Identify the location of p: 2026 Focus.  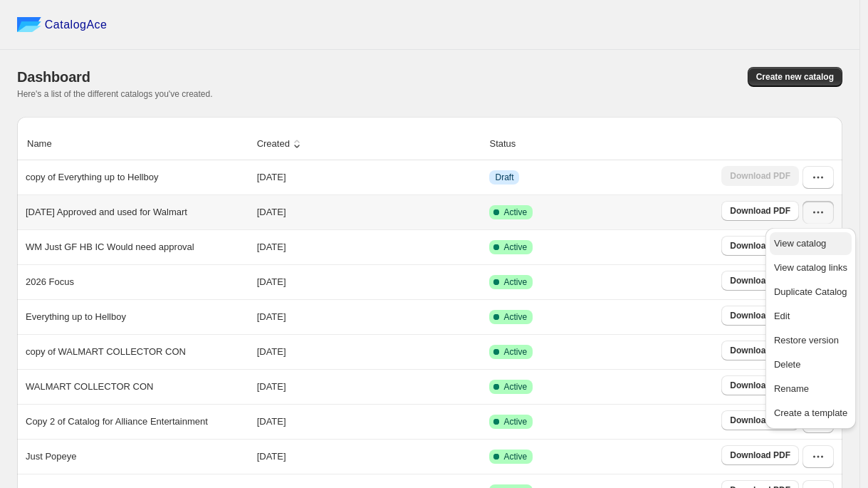
(50, 282).